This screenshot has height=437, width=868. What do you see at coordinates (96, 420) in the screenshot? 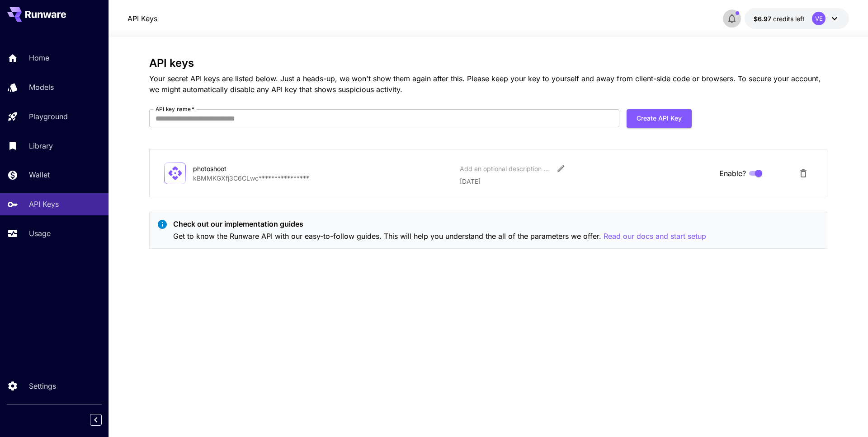
I see `button: Collapse sidebar` at bounding box center [96, 420].